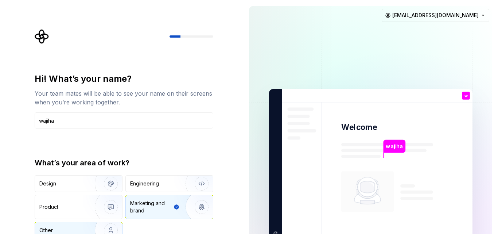 The width and height of the screenshot is (498, 234). What do you see at coordinates (144, 183) in the screenshot?
I see `div: Engineering` at bounding box center [144, 183].